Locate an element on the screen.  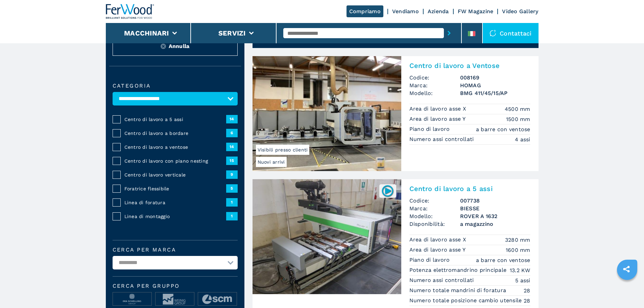
span: 6 is located at coordinates (232, 133).